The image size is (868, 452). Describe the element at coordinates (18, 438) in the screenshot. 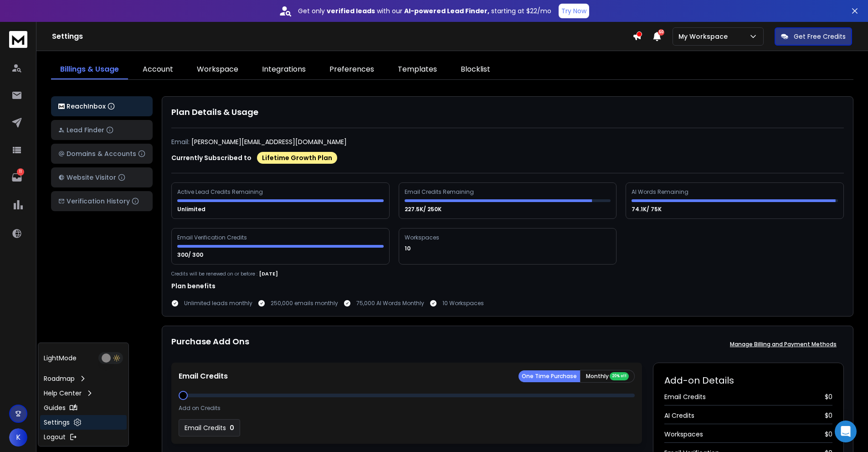

I see `span: K` at that location.